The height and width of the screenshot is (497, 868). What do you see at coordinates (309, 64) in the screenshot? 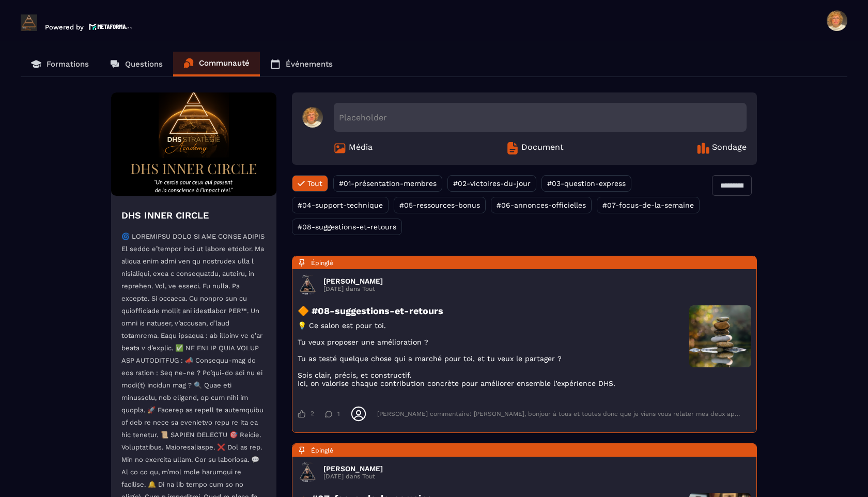
I see `p: Événements` at bounding box center [309, 64].